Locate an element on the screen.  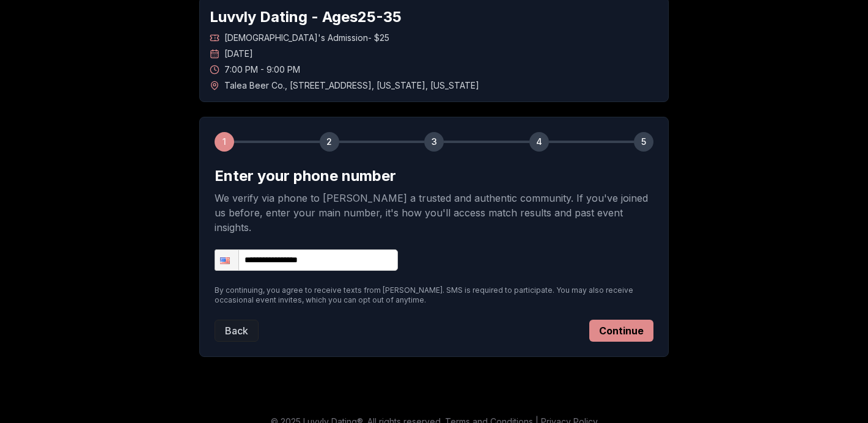
div: 5 is located at coordinates (644, 142).